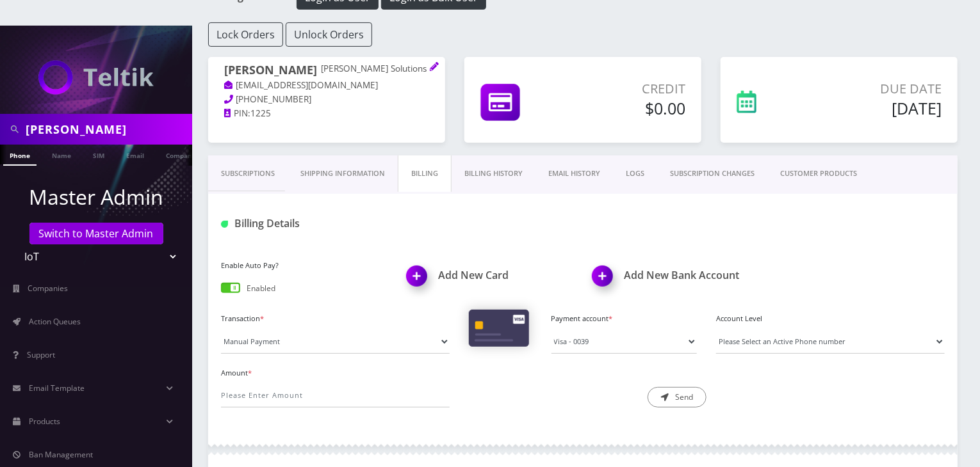 The width and height of the screenshot is (980, 467). What do you see at coordinates (629, 89) in the screenshot?
I see `p: Credit` at bounding box center [629, 89].